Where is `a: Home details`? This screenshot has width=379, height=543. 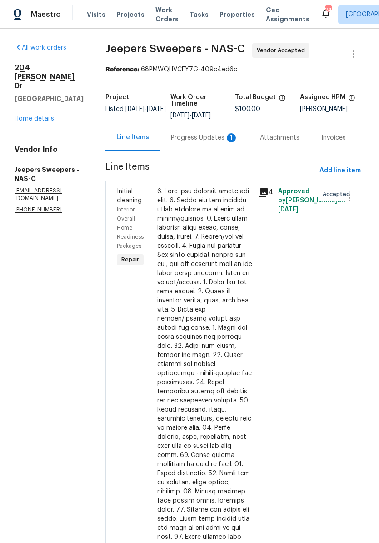 a: Home details is located at coordinates (34, 119).